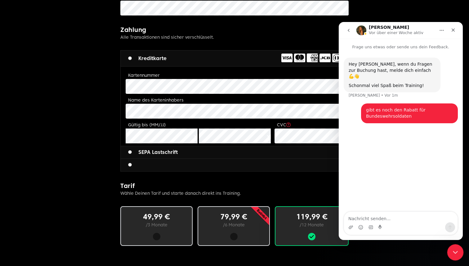 The height and width of the screenshot is (266, 469). I want to click on p: Wähle Deinen Tarif und starte danach direkt ins Training., so click(234, 193).